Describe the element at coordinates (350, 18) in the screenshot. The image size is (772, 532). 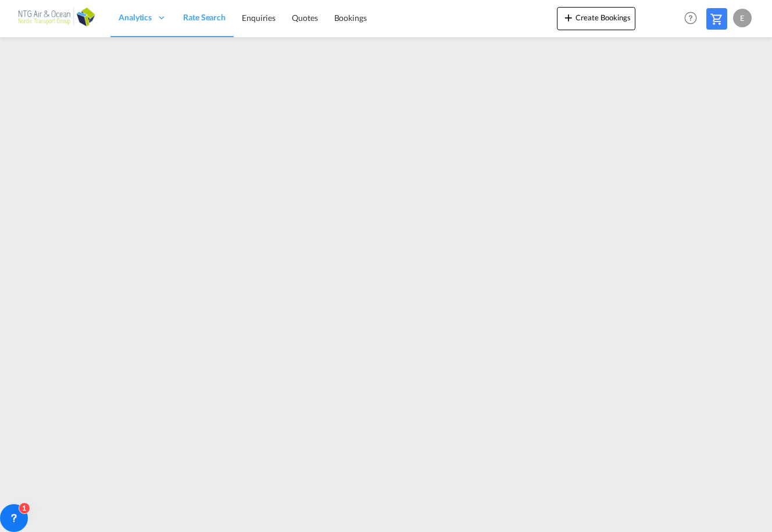
I see `span: Bookings` at that location.